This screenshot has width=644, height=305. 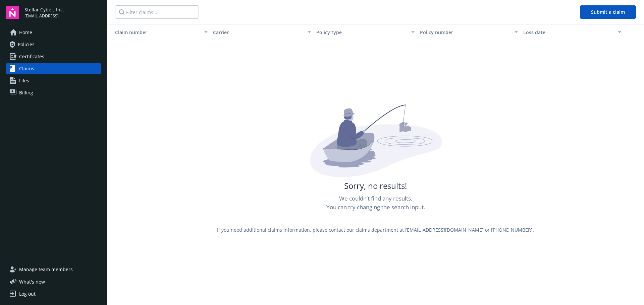 What do you see at coordinates (26, 45) in the screenshot?
I see `span: Policies` at bounding box center [26, 45].